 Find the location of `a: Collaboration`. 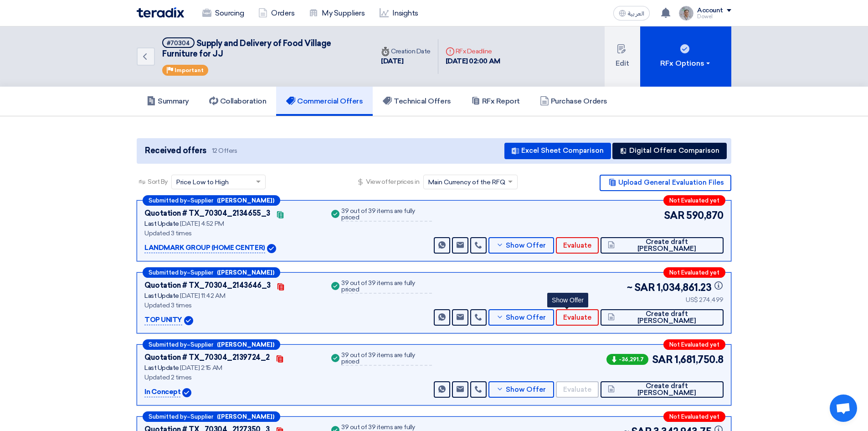

a: Collaboration is located at coordinates (238, 101).